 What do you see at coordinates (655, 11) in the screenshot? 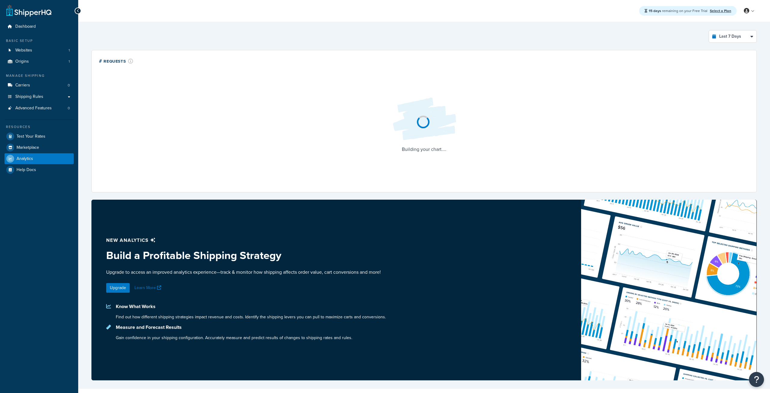
I see `strong: 15 days` at bounding box center [655, 11].